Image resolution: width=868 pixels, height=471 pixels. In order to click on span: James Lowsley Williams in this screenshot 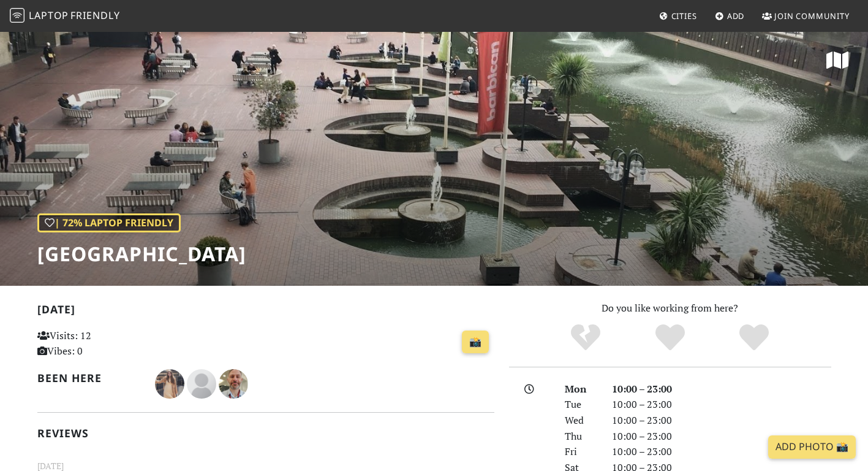, I will do `click(203, 382)`.